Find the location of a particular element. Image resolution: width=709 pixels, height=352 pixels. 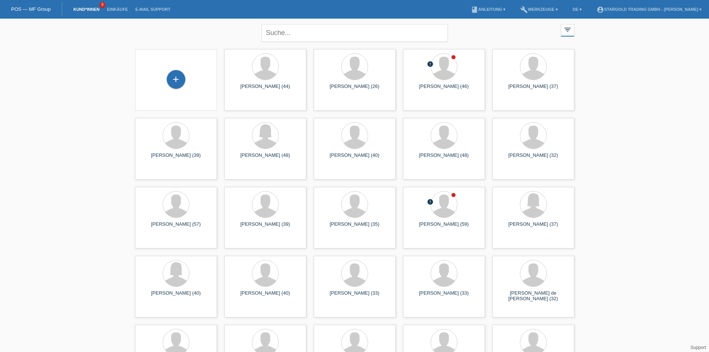

i: book is located at coordinates (475, 10).